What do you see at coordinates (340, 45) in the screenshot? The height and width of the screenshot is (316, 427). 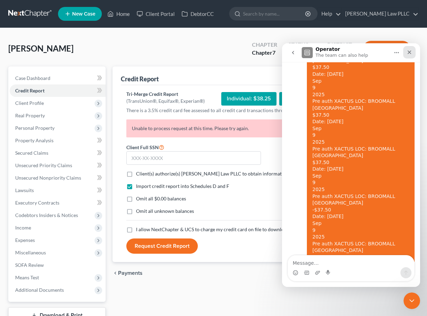 I see `div: District` at bounding box center [340, 45].